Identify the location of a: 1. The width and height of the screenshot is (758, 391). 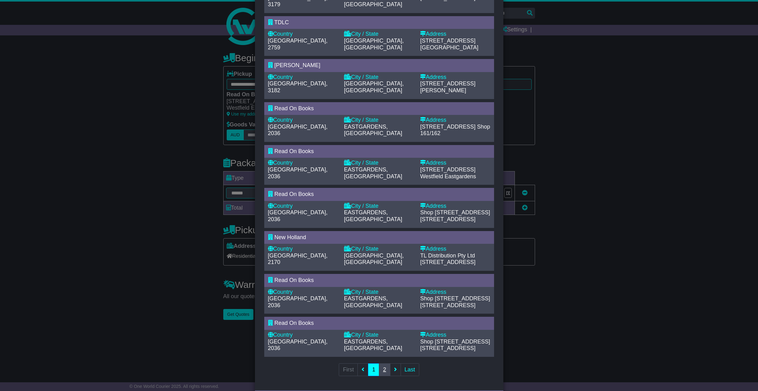
(373, 369).